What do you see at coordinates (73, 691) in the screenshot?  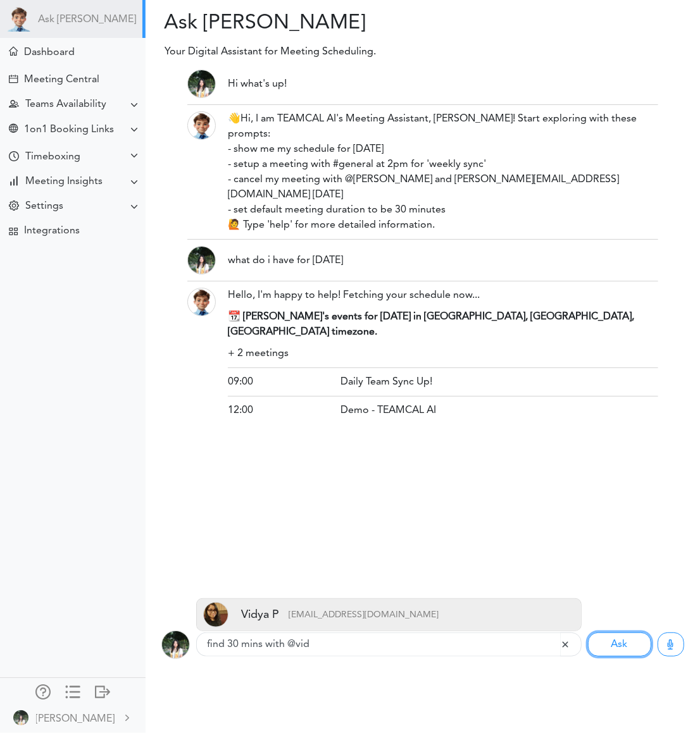 I see `div: Show only icons` at bounding box center [73, 691].